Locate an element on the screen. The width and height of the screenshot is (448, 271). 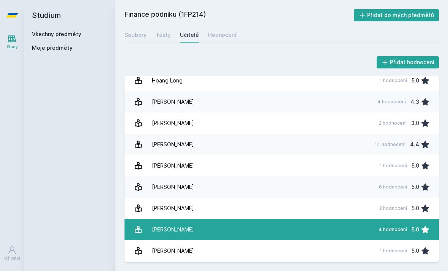
a: Přidat hodnocení is located at coordinates (407, 62).